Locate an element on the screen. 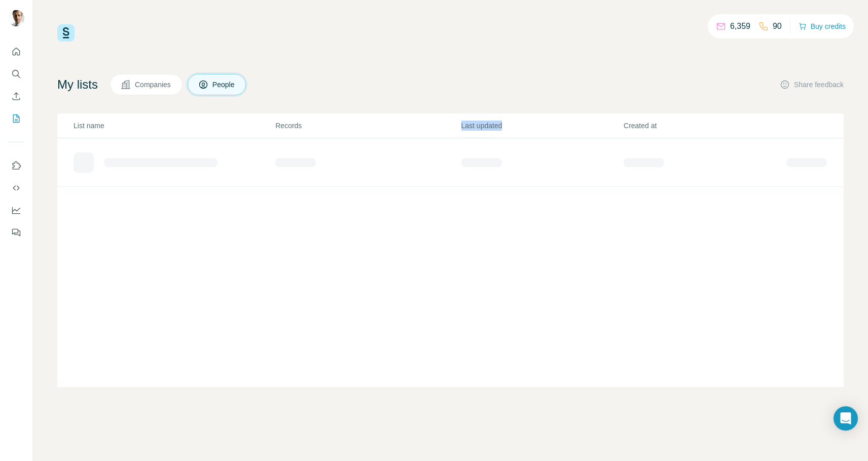 Image resolution: width=868 pixels, height=461 pixels. h4: My lists is located at coordinates (77, 85).